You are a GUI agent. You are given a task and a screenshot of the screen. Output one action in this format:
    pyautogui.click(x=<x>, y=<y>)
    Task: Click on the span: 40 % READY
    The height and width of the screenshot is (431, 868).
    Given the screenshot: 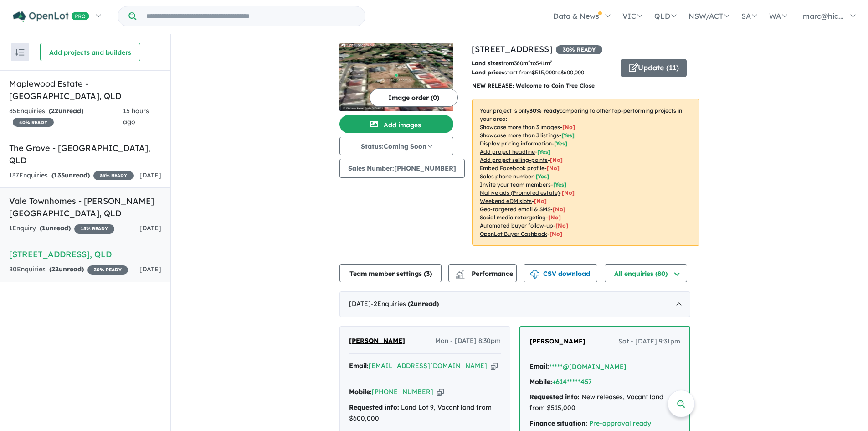 What is the action you would take?
    pyautogui.click(x=33, y=122)
    